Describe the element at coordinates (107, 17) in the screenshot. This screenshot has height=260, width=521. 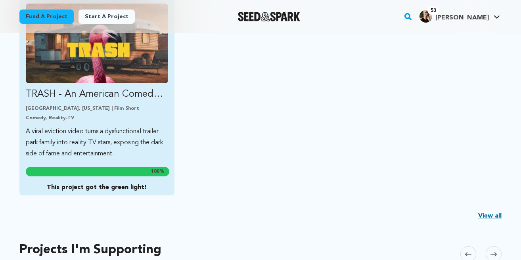
I see `a: Start a project` at that location.